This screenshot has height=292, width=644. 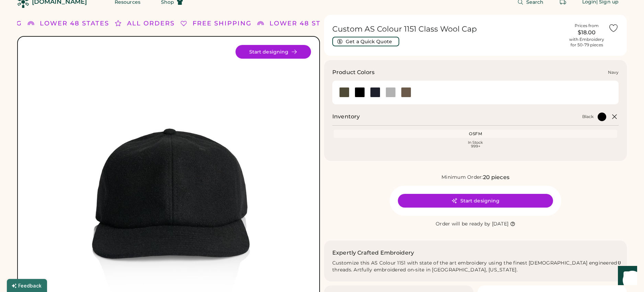 I want to click on div: Minimum Order:, so click(x=462, y=177).